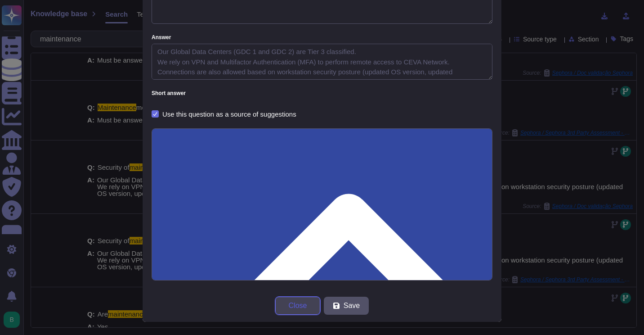 The height and width of the screenshot is (335, 644). What do you see at coordinates (322, 62) in the screenshot?
I see `textarea: Our Global Data Centers (GDC 1 and GDC 2) are Tier 3 classified. We rely on VPN and Multifactor A...` at bounding box center [322, 62].